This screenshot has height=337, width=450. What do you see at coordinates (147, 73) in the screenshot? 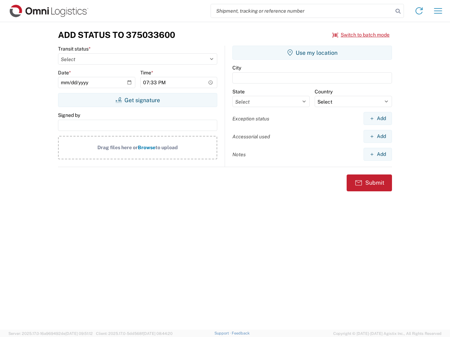
I see `label: Time` at bounding box center [147, 73].